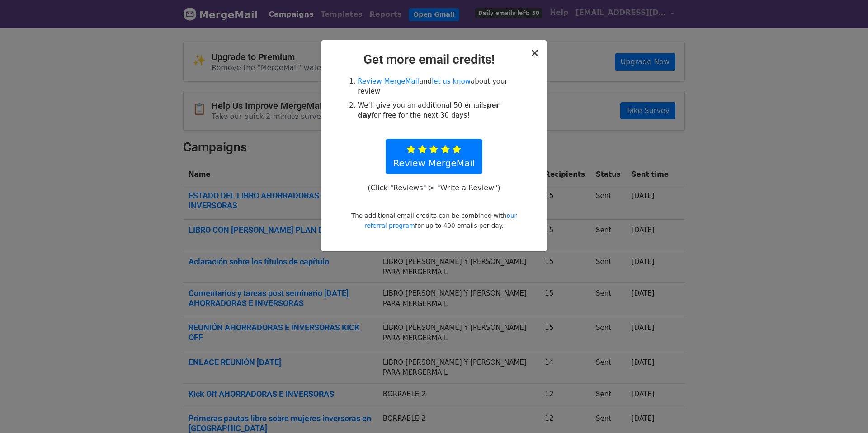 The image size is (868, 433). Describe the element at coordinates (439, 110) in the screenshot. I see `li: We'll give you an additional 50 emails for free for the next 30 days!` at that location.